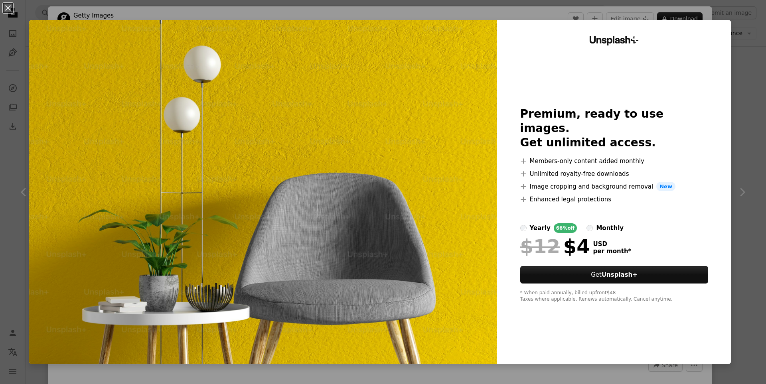  What do you see at coordinates (614, 275) in the screenshot?
I see `button: GetUnsplash+` at bounding box center [614, 275].